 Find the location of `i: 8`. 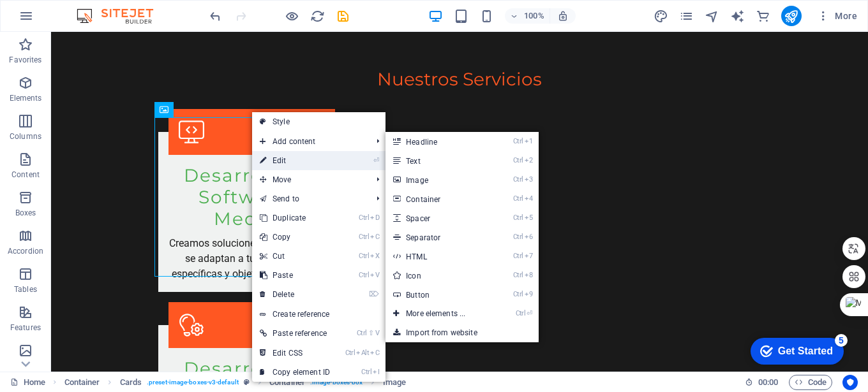

i: 8 is located at coordinates (528, 274).